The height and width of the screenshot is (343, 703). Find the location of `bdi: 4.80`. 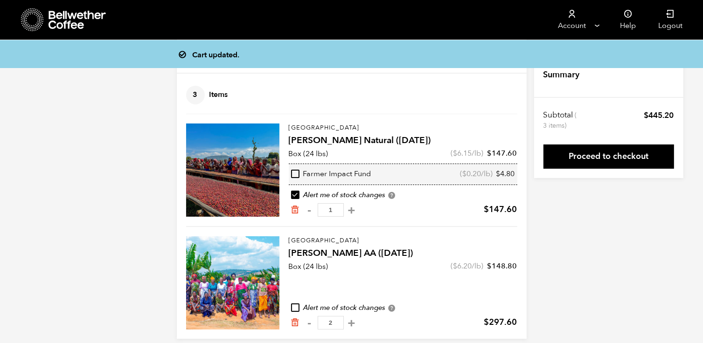

bdi: 4.80 is located at coordinates (505, 174).